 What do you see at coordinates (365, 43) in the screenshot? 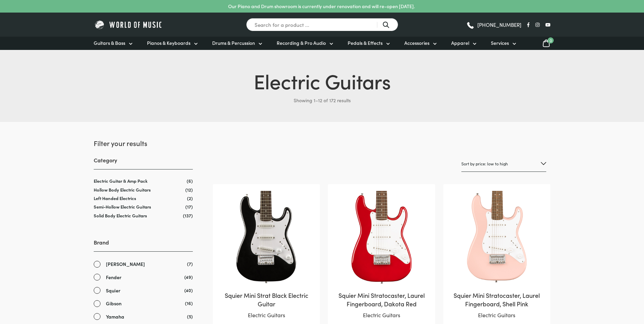
I see `span: Pedals & Effects` at bounding box center [365, 43].